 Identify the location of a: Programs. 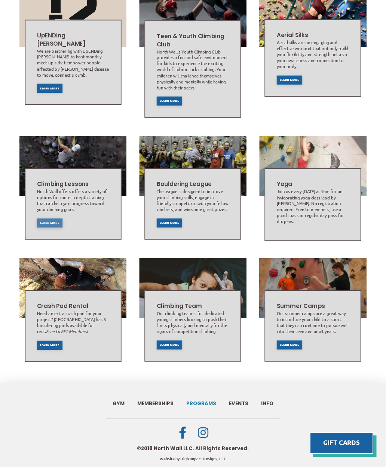
(201, 404).